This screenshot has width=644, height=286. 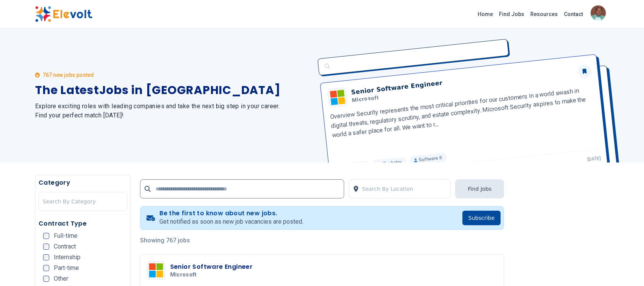 I want to click on span: Other, so click(x=61, y=279).